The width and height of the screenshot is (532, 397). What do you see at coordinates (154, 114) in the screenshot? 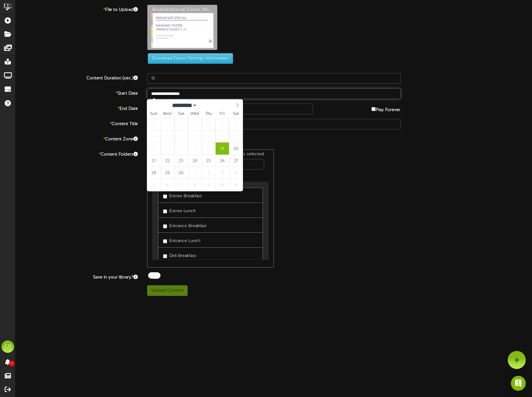
I see `span: Sun` at bounding box center [154, 114].